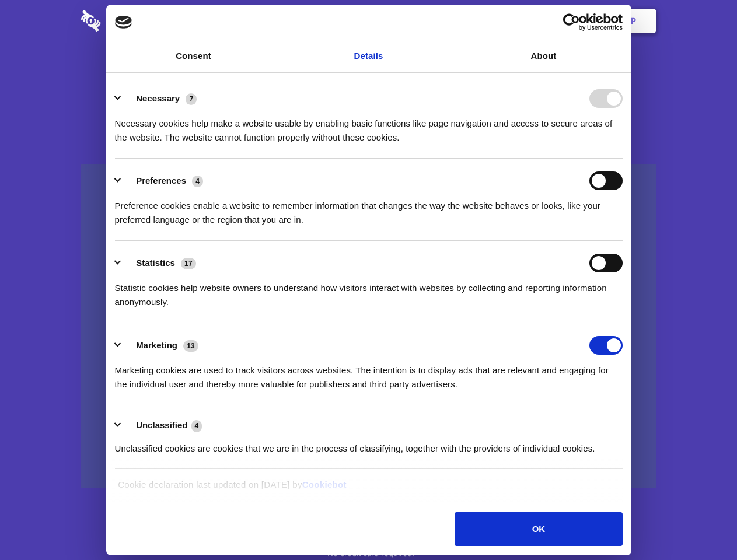 The width and height of the screenshot is (737, 560). Describe the element at coordinates (160, 263) in the screenshot. I see `button: Statistics (17)` at that location.